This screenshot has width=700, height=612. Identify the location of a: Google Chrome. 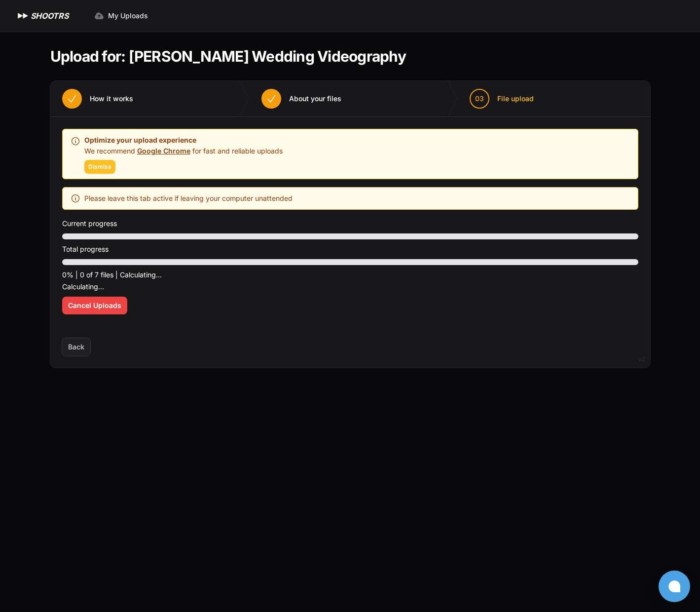
(164, 151).